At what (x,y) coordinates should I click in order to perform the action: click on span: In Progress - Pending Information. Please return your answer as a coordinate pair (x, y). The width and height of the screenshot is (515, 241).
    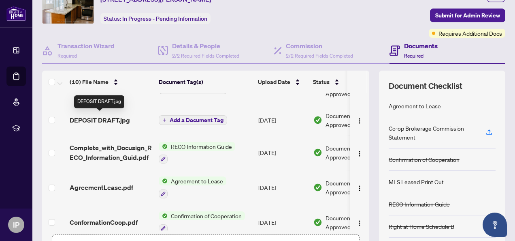
    Looking at the image, I should click on (165, 19).